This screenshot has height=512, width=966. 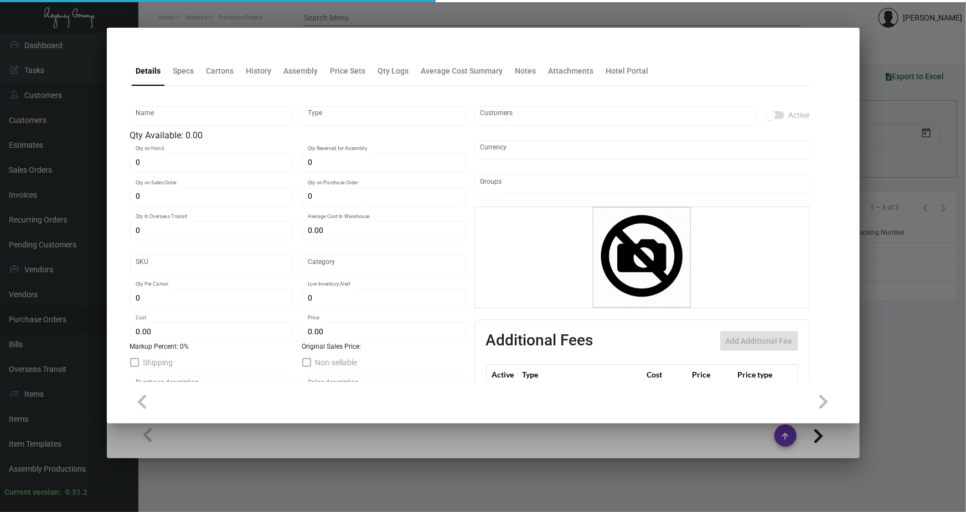 I want to click on th: Active, so click(x=503, y=374).